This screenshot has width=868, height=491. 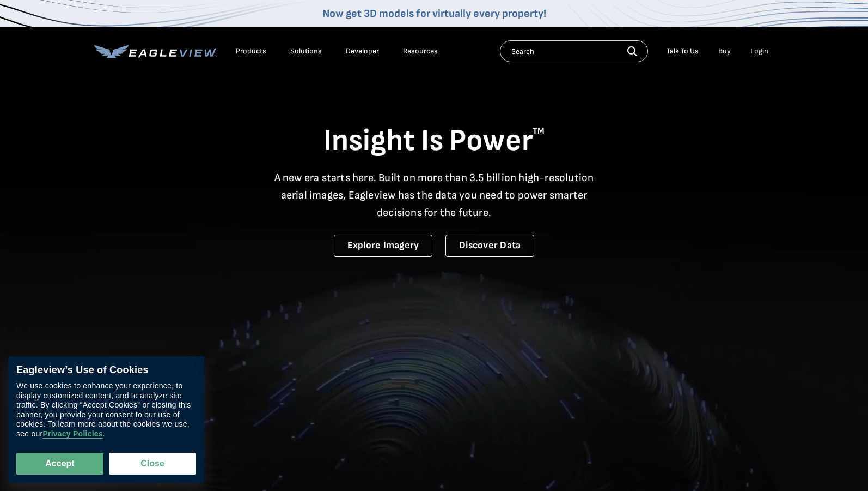 What do you see at coordinates (152, 464) in the screenshot?
I see `button: Close` at bounding box center [152, 464].